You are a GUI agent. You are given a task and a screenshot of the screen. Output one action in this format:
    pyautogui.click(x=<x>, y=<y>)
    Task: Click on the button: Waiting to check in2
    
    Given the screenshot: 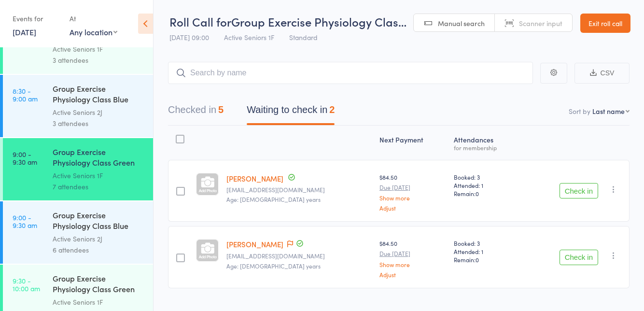 What is the action you would take?
    pyautogui.click(x=291, y=112)
    